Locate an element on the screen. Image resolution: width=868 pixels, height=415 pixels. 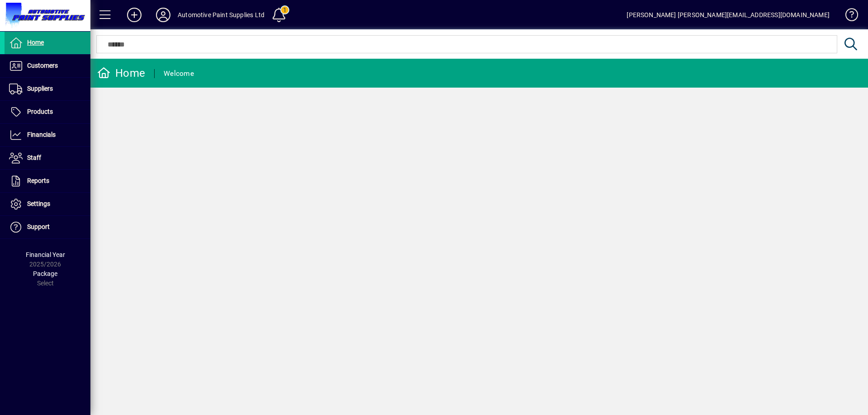
span: Support is located at coordinates (39, 227).